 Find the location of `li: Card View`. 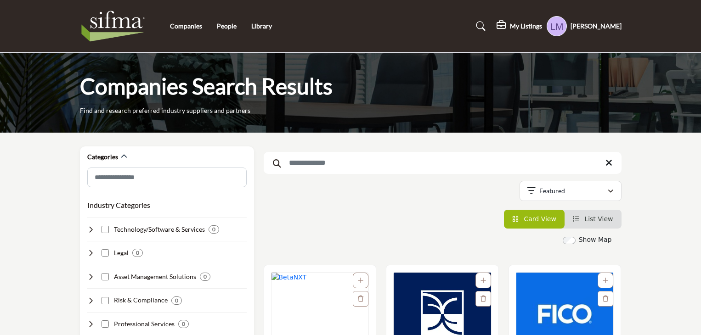

li: Card View is located at coordinates (534, 219).